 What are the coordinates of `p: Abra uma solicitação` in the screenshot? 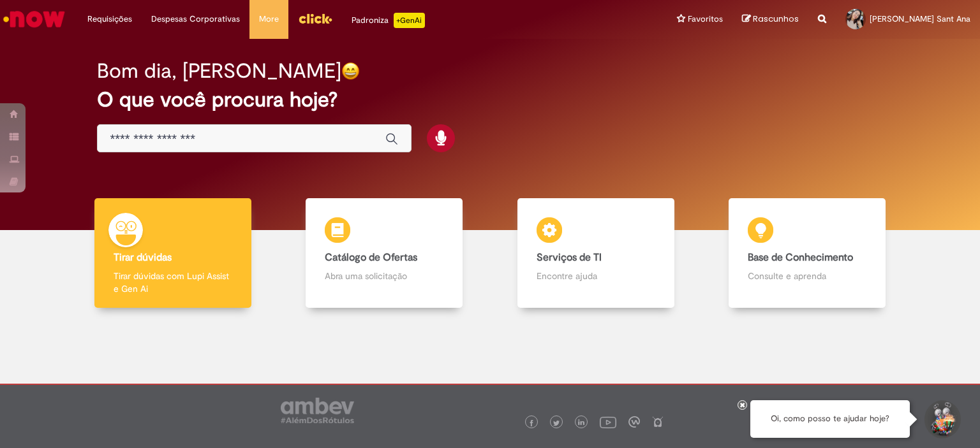 It's located at (384, 276).